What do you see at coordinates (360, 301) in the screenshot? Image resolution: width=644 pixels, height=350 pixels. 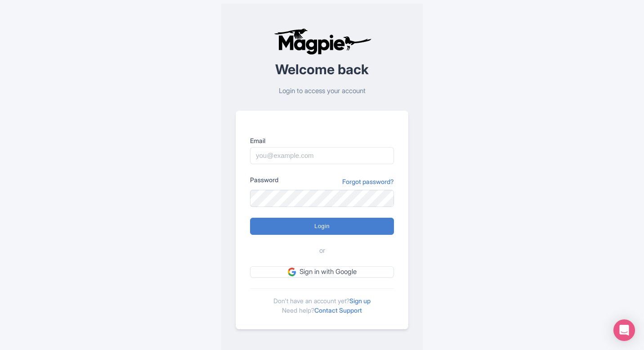 I see `a: Sign up` at bounding box center [360, 301].